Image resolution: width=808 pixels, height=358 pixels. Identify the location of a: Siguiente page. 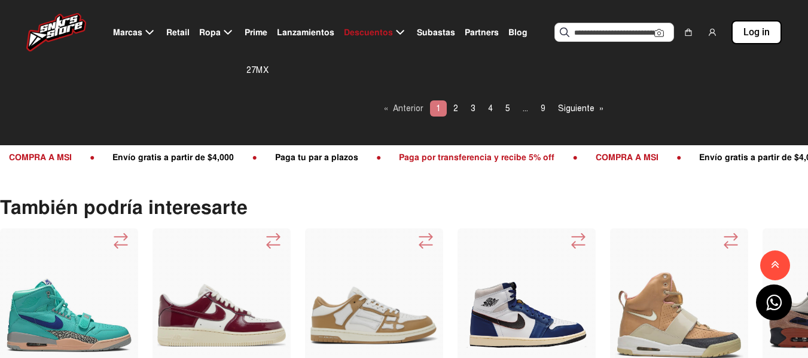
(581, 108).